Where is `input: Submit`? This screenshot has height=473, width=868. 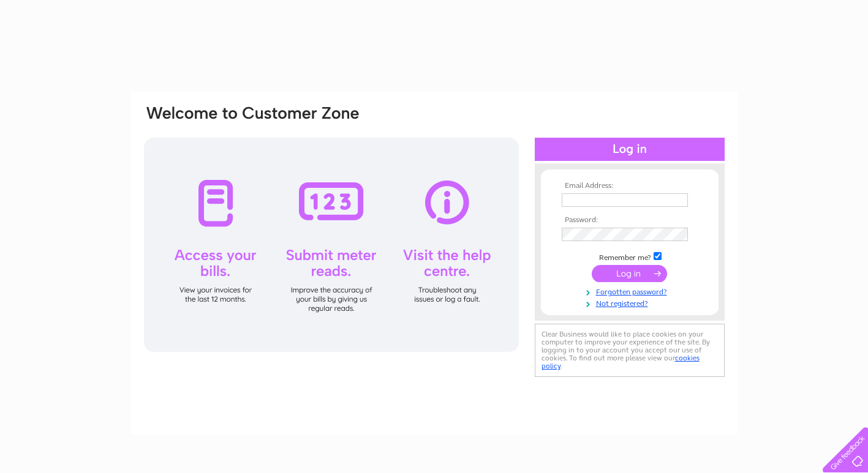
input: Submit is located at coordinates (629, 273).